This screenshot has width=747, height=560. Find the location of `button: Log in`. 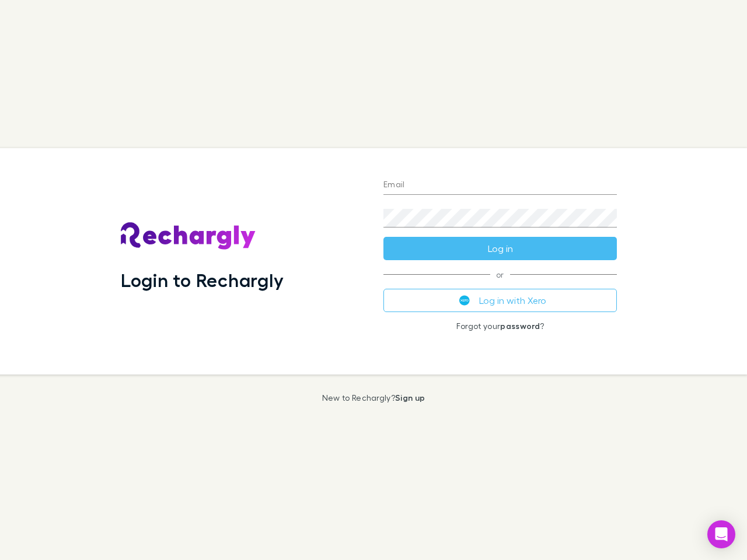

button: Log in is located at coordinates (500, 248).